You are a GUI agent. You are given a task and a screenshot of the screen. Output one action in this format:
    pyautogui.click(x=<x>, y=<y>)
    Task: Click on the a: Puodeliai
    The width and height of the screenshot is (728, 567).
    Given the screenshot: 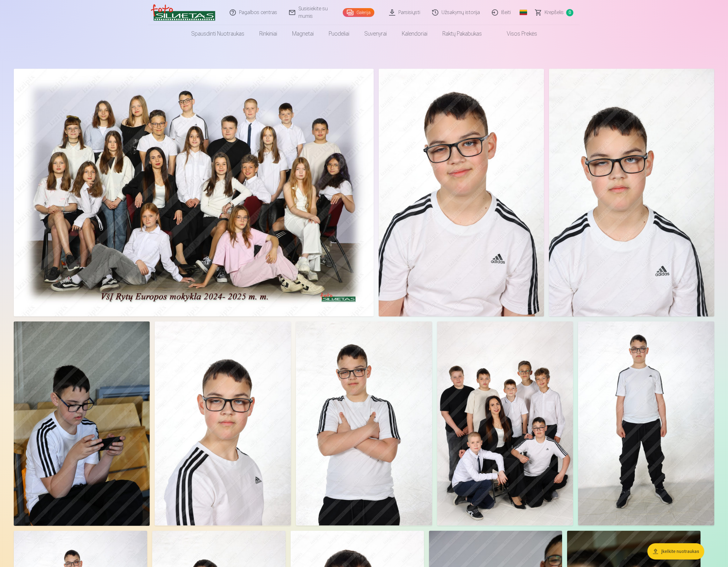 What is the action you would take?
    pyautogui.click(x=339, y=34)
    